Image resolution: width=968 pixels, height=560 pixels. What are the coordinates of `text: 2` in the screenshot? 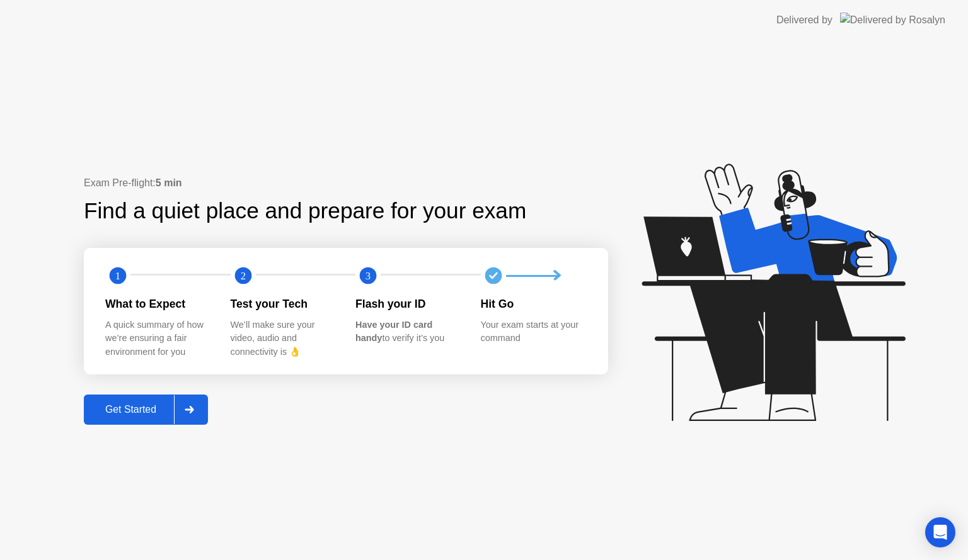 It's located at (242, 276).